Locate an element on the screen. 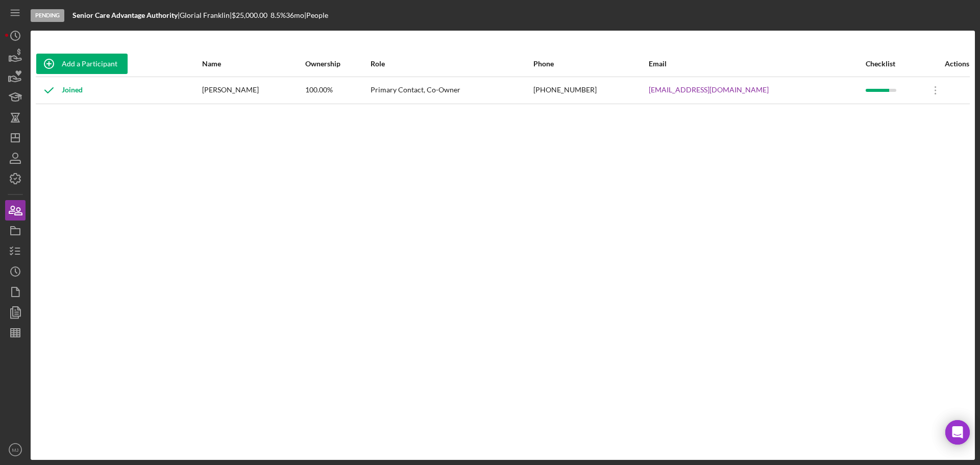 The image size is (980, 465). div: Pending is located at coordinates (47, 16).